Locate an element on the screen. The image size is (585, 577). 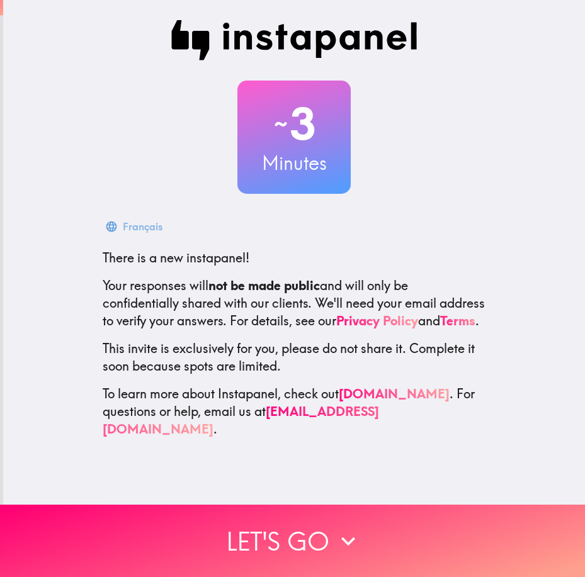
p: Your responses will and will only be confidentially shared with our clients. We'll need your emai... is located at coordinates (294, 303).